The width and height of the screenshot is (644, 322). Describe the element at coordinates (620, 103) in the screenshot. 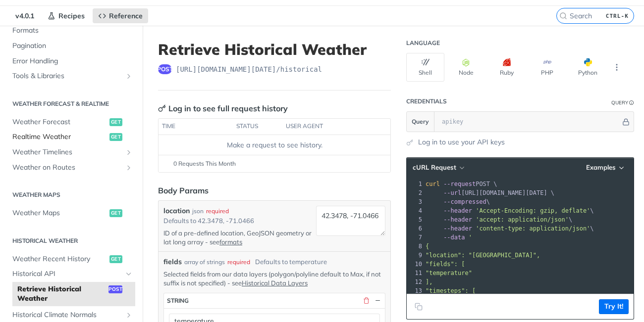

I see `div: Query` at that location.